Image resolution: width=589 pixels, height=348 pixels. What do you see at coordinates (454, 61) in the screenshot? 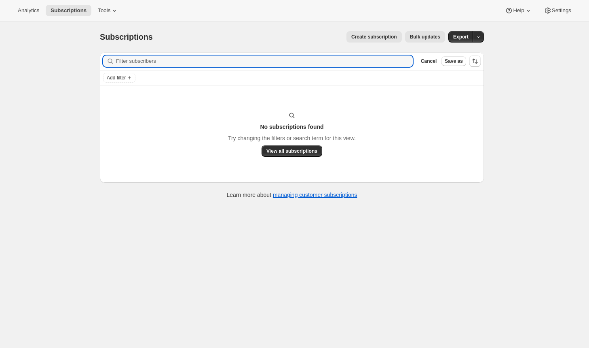
I see `button: Save as` at bounding box center [454, 61].